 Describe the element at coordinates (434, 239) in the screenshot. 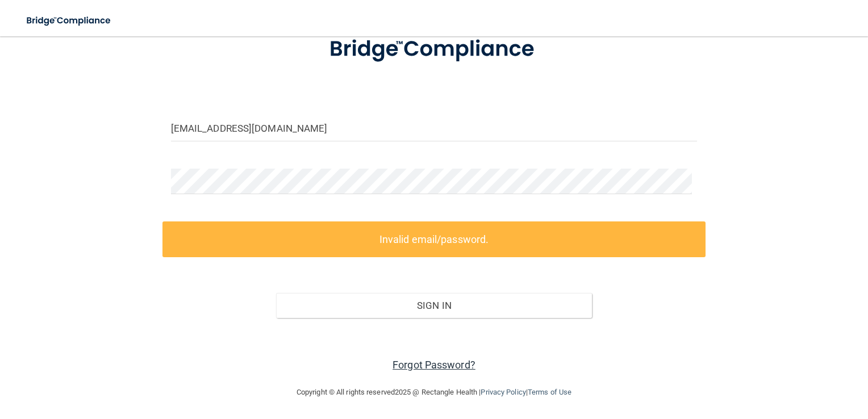

I see `label: Invalid email/password.` at that location.